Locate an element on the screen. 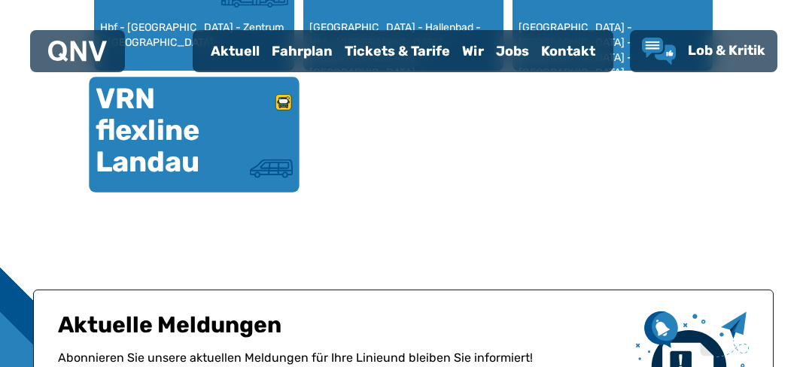  a: Fahrplan is located at coordinates (302, 51).